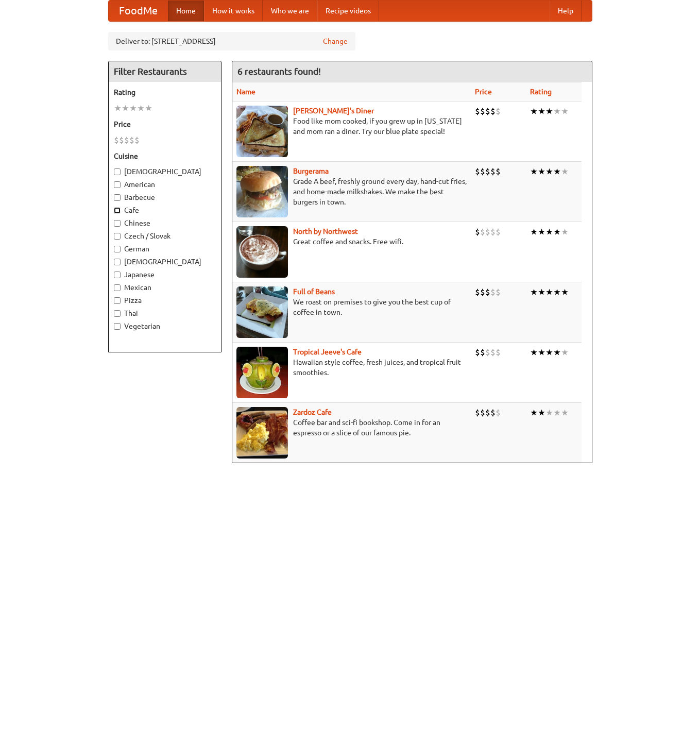  I want to click on img: beans.jpg, so click(262, 312).